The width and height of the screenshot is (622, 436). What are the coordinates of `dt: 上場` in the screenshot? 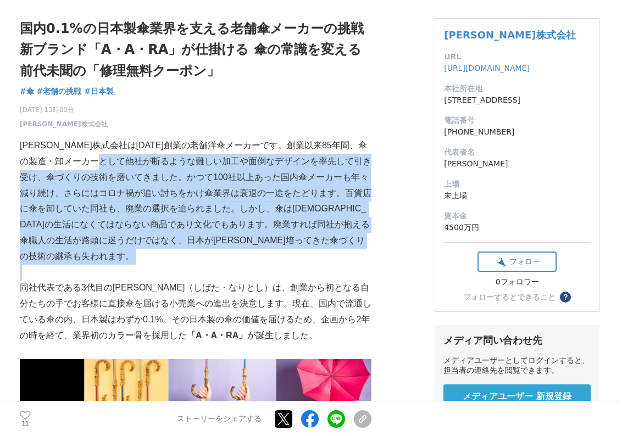 It's located at (517, 184).